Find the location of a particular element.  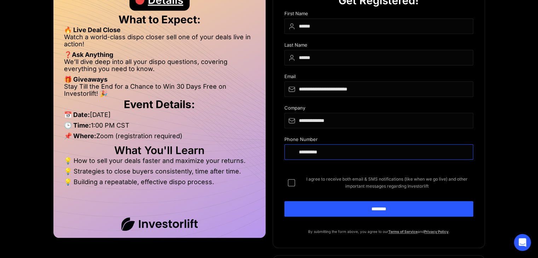

a: Privacy Policy is located at coordinates (436, 232).